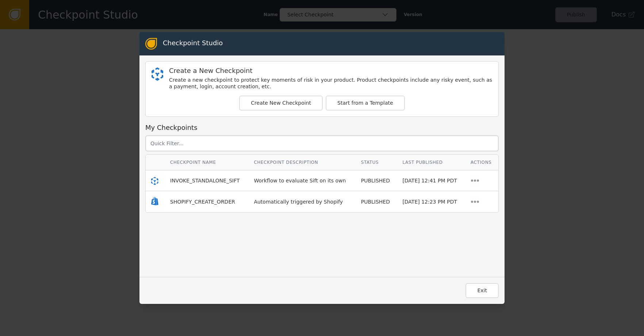 This screenshot has width=644, height=336. I want to click on button: Start from a Template, so click(365, 103).